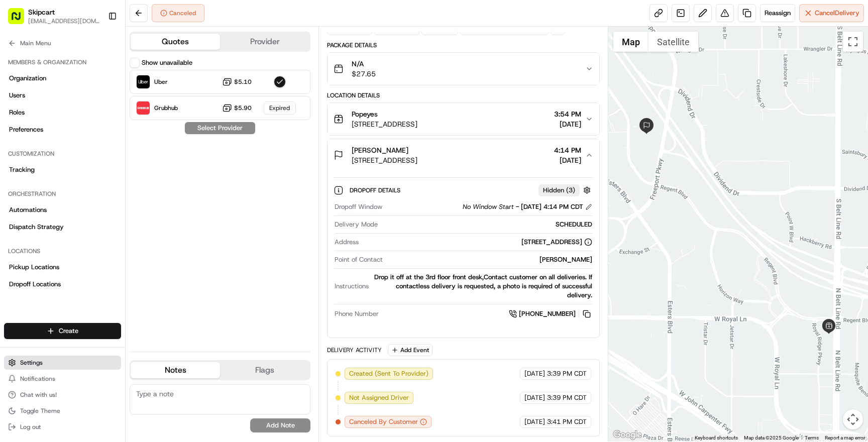 Image resolution: width=868 pixels, height=442 pixels. What do you see at coordinates (567, 150) in the screenshot?
I see `span: 4:14 PM` at bounding box center [567, 150].